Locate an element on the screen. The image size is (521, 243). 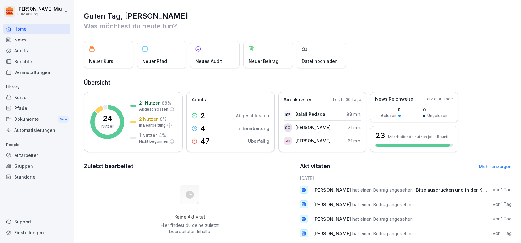
p: 4 is located at coordinates (203, 128).